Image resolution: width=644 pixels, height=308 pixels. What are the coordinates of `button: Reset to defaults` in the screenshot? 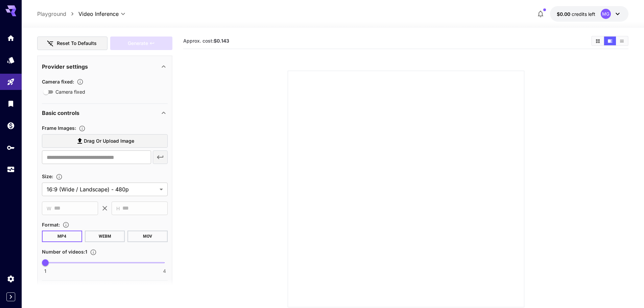 It's located at (72, 43).